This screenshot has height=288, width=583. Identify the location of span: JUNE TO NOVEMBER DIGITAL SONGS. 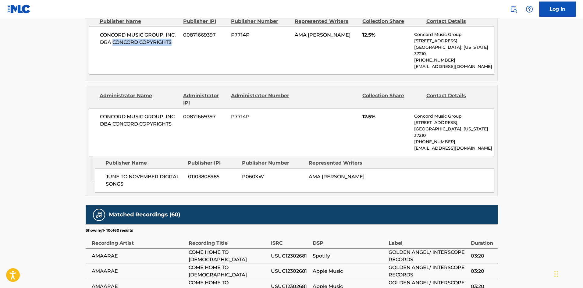
(144, 180).